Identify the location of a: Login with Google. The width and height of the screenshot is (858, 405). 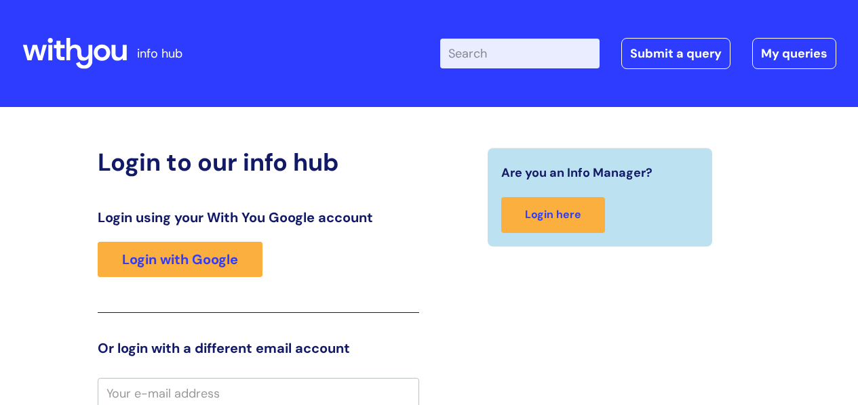
(180, 260).